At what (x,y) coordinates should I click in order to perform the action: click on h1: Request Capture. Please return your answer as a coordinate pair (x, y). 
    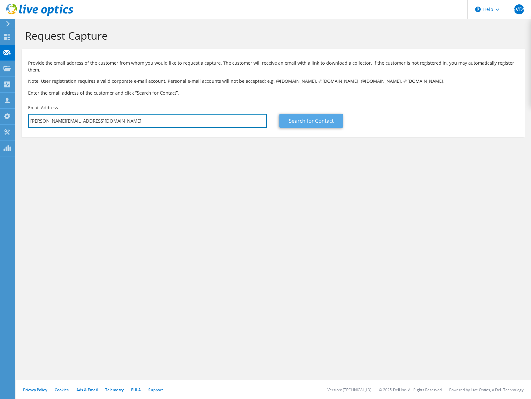
    Looking at the image, I should click on (271, 36).